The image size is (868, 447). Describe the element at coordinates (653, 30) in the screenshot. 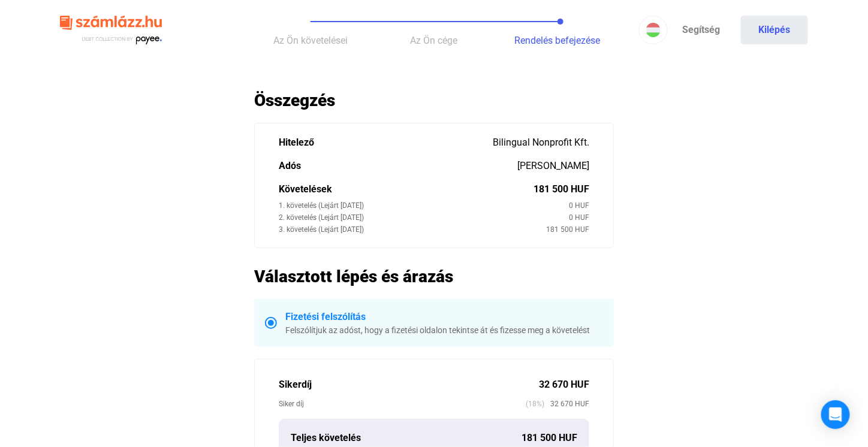

I see `img: HU` at that location.